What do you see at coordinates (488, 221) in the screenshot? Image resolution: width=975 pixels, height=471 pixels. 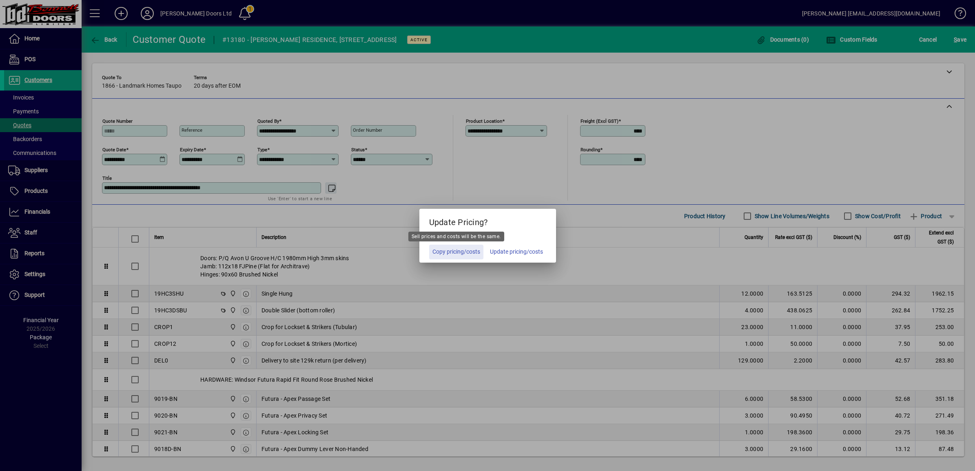 I see `h5: Update Pricing?` at bounding box center [488, 221].